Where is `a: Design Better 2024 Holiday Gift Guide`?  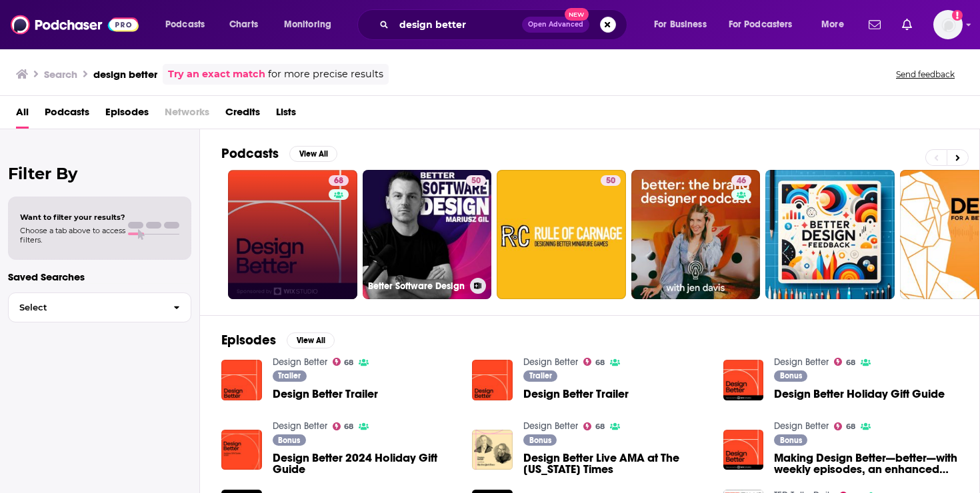
a: Design Better 2024 Holiday Gift Guide is located at coordinates (365, 464).